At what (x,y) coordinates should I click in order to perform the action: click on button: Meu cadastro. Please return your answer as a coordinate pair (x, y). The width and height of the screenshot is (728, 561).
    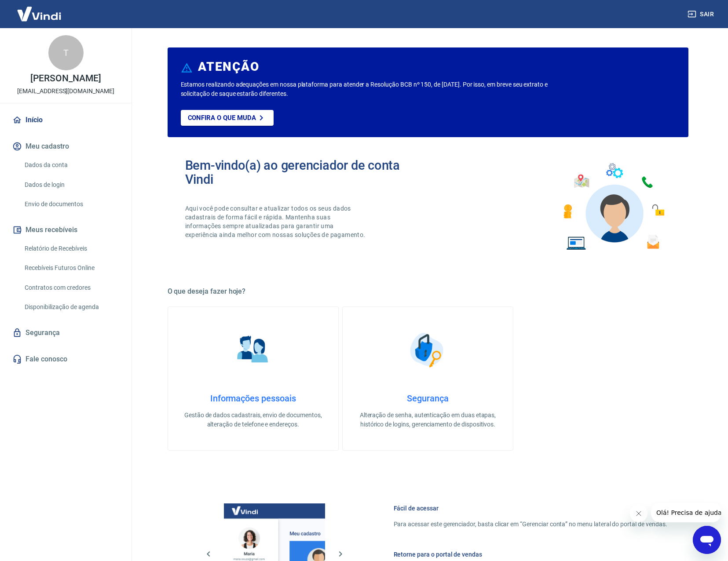
    Looking at the image, I should click on (65, 147).